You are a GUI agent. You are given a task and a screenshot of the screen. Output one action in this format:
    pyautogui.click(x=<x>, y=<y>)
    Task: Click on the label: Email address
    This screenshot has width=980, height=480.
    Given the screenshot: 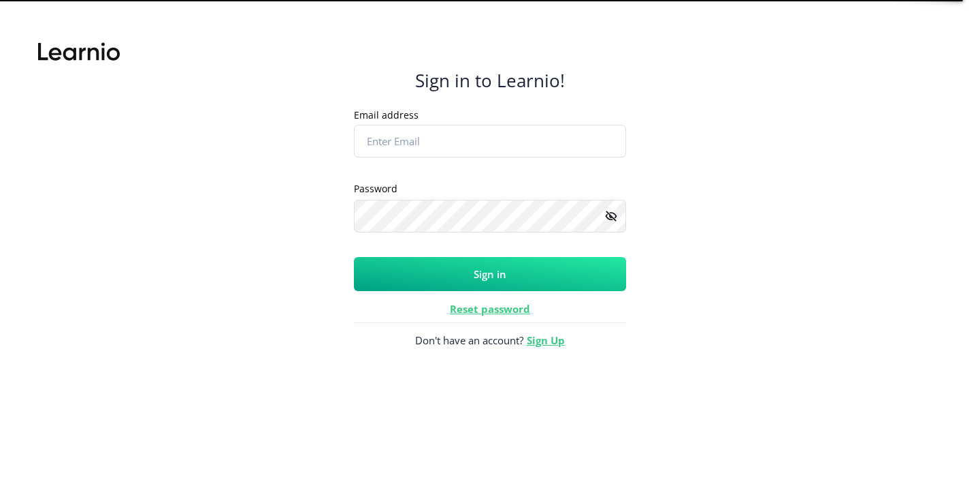 What is the action you would take?
    pyautogui.click(x=386, y=115)
    